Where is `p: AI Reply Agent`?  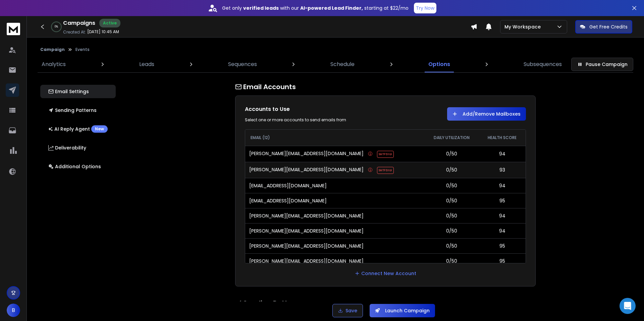
p: AI Reply Agent is located at coordinates (78, 129).